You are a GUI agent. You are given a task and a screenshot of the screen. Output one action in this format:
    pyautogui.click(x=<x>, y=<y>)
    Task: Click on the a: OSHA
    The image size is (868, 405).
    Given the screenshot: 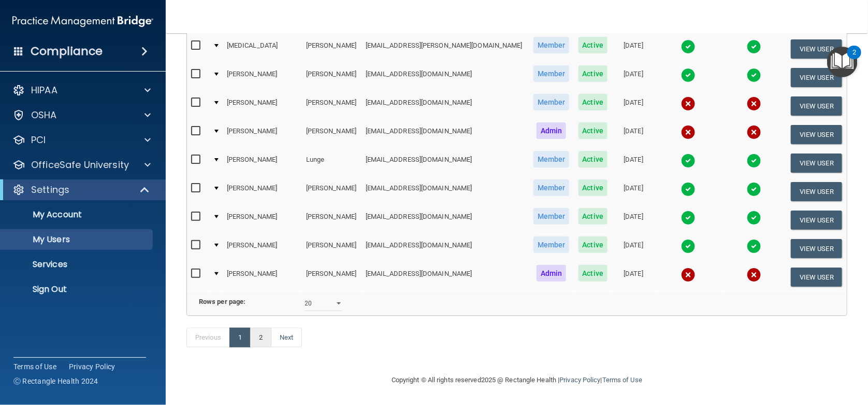 What is the action you would take?
    pyautogui.click(x=82, y=115)
    